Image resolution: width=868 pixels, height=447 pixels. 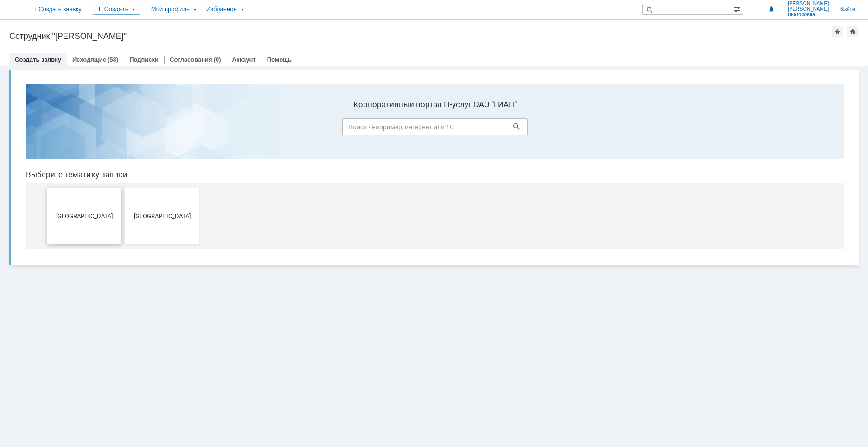 What do you see at coordinates (416, 28) in the screenshot?
I see `label: Корпоративный портал IT-услуг ОАО "ГИАП"` at bounding box center [416, 28].